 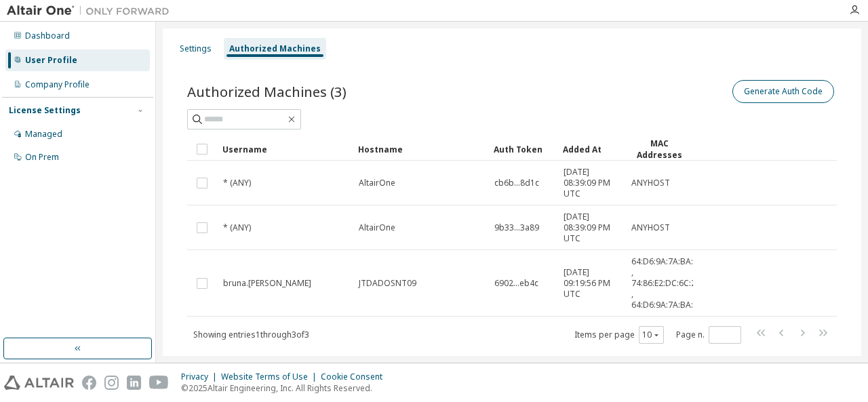 I want to click on span: Page n., so click(x=709, y=335).